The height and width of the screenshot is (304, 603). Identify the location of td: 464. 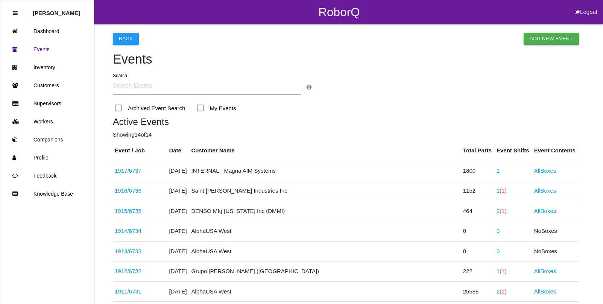
(478, 211).